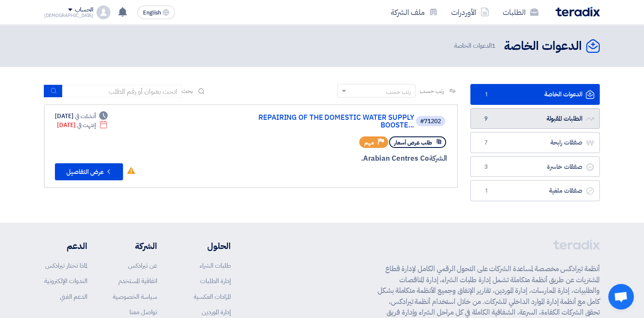  Describe the element at coordinates (438, 158) in the screenshot. I see `span: الشركة` at that location.